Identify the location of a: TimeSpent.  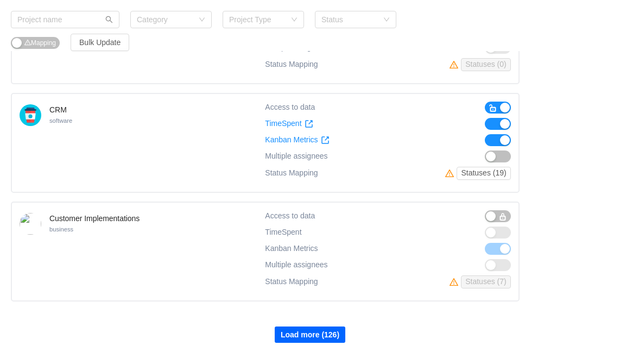
(289, 123).